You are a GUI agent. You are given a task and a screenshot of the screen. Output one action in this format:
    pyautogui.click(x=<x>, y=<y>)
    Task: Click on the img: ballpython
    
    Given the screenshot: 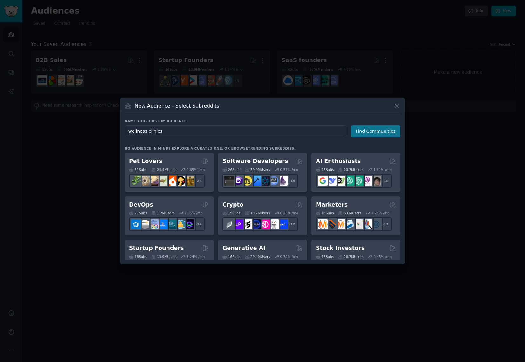 What is the action you would take?
    pyautogui.click(x=145, y=180)
    